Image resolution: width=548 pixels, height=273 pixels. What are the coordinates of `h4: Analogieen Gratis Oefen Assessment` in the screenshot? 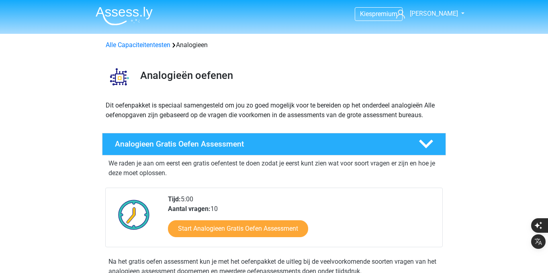 It's located at (261, 144).